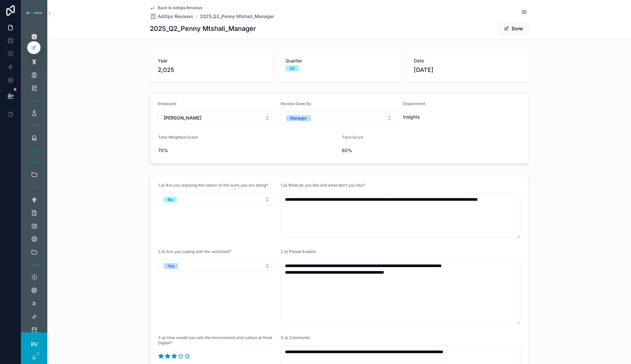 The height and width of the screenshot is (364, 631). Describe the element at coordinates (296, 104) in the screenshot. I see `span: Review Done By` at that location.